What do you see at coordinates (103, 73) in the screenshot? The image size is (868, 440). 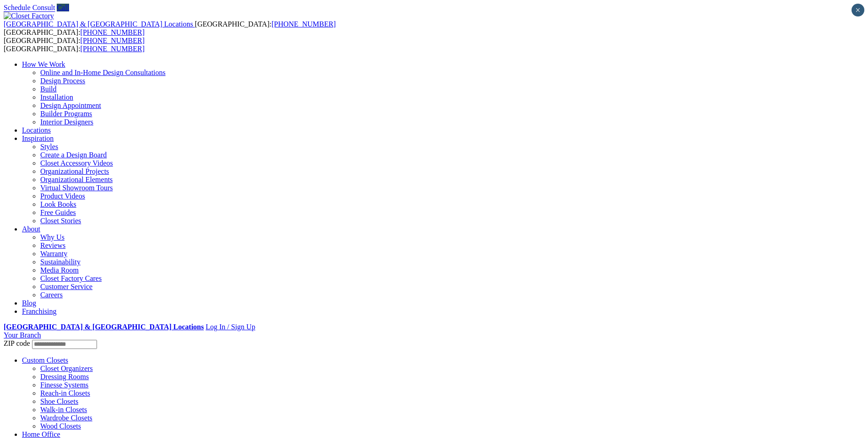 I see `a: Online and In-Home Design Consultations` at bounding box center [103, 73].